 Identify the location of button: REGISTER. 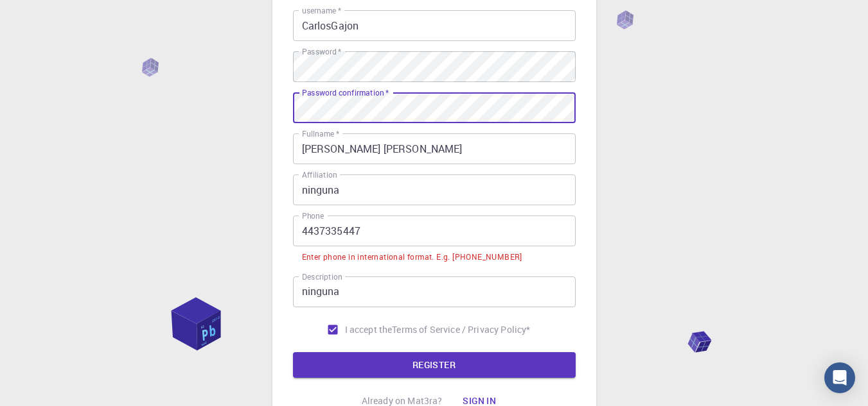
(434, 365).